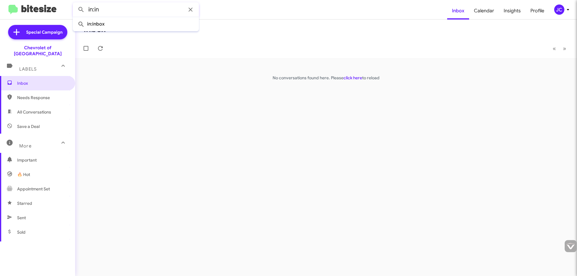  What do you see at coordinates (43, 160) in the screenshot?
I see `span: Important` at bounding box center [43, 160].